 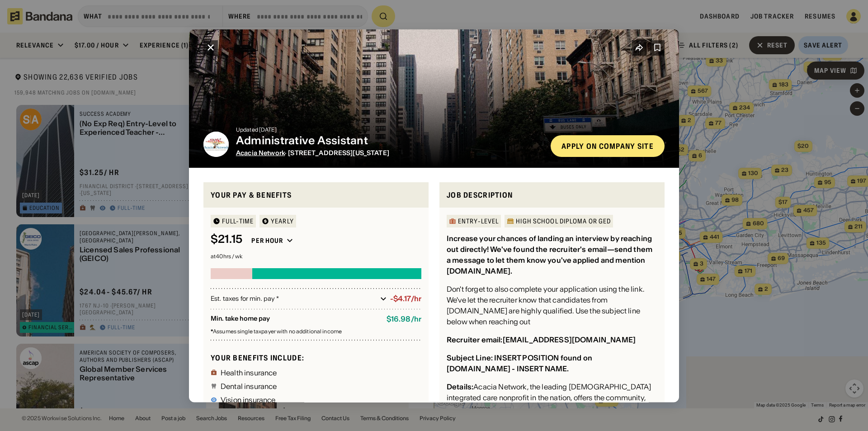 I want to click on span: Acacia Network, so click(x=260, y=152).